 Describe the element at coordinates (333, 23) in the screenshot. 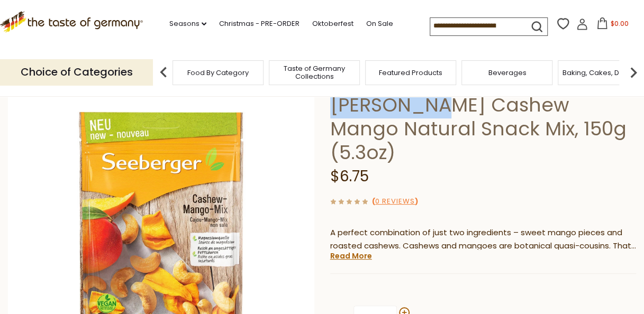

I see `a: Oktoberfest` at that location.